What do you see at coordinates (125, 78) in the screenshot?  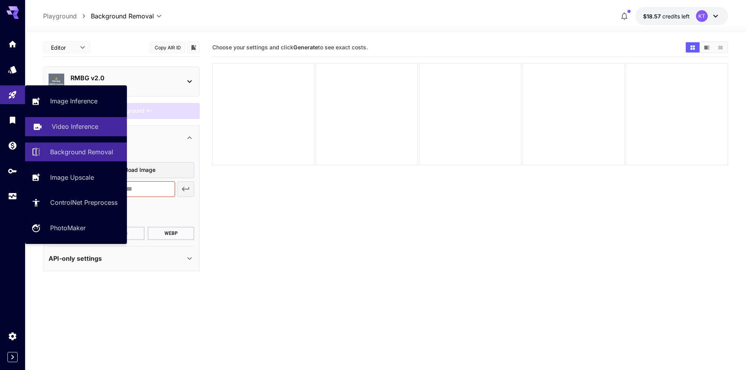 I see `p: RMBG v2.0` at bounding box center [125, 78].